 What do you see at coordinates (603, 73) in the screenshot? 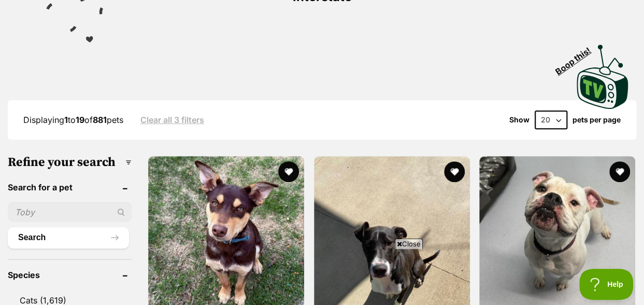
I see `a: Boop this!` at bounding box center [603, 73].